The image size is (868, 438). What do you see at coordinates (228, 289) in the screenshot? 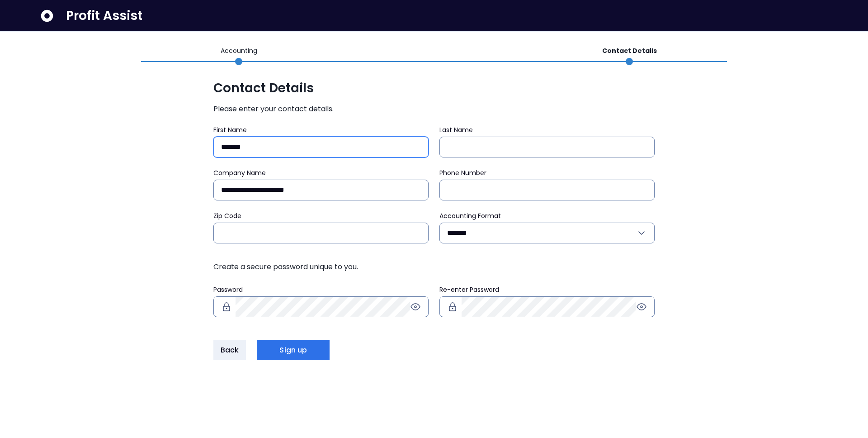
I see `span: Password` at bounding box center [228, 289].